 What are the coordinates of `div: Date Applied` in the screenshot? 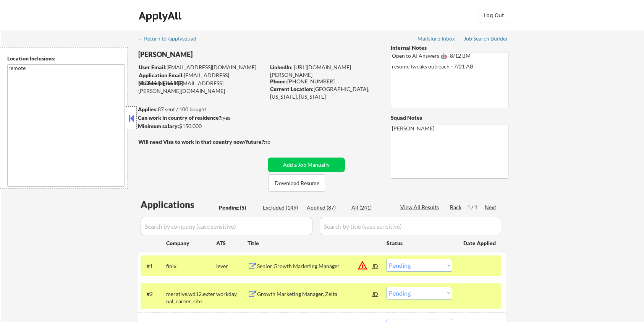 It's located at (480, 243).